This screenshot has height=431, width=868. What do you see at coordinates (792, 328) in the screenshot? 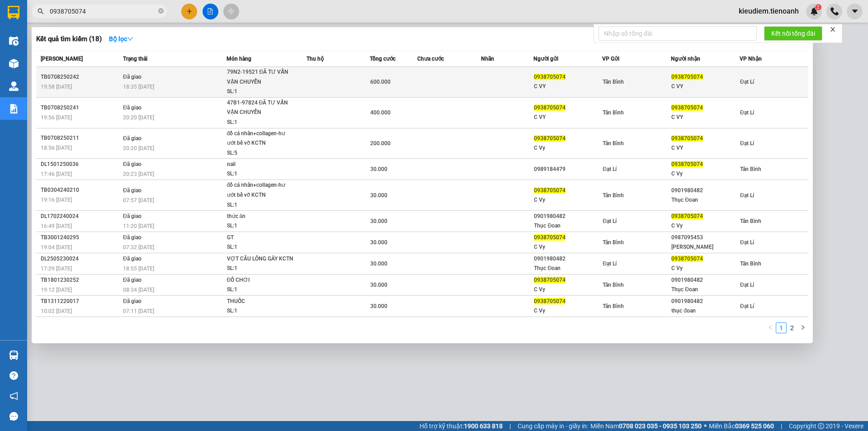
I see `li: 2` at bounding box center [792, 328].